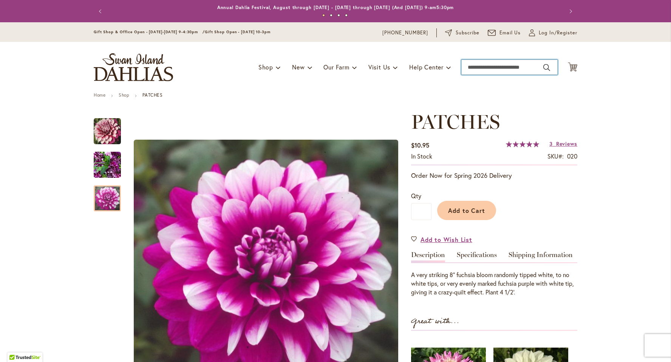  Describe the element at coordinates (467, 33) in the screenshot. I see `span: Subscribe` at that location.